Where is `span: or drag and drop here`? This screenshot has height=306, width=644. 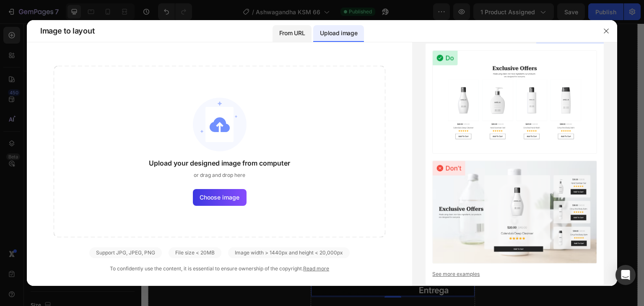 span: or drag and drop here is located at coordinates (219, 175).